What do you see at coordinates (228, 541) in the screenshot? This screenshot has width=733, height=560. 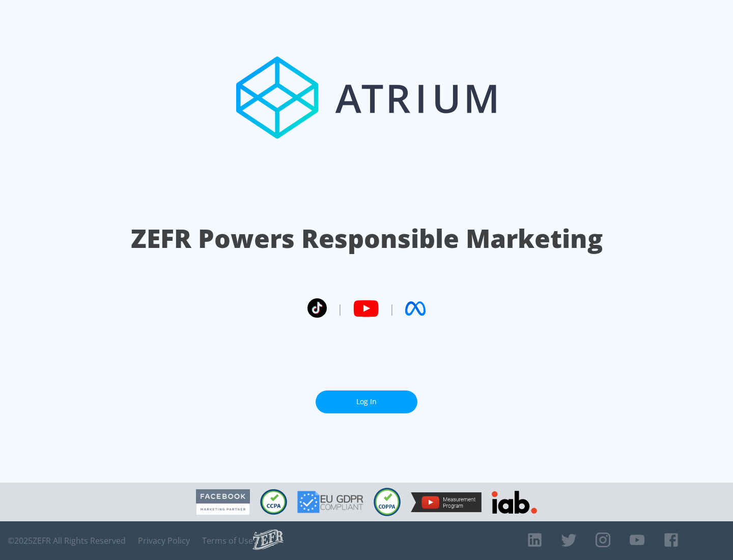 I see `a: Terms of Use` at bounding box center [228, 541].